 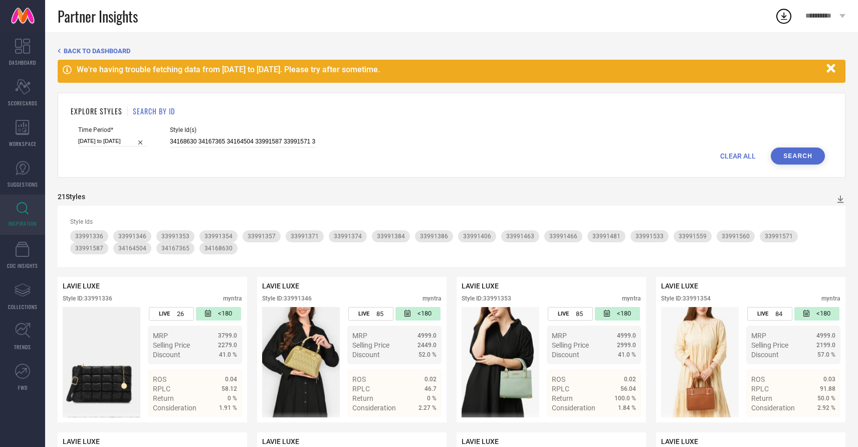 What do you see at coordinates (630, 379) in the screenshot?
I see `span: 0.02` at bounding box center [630, 379].